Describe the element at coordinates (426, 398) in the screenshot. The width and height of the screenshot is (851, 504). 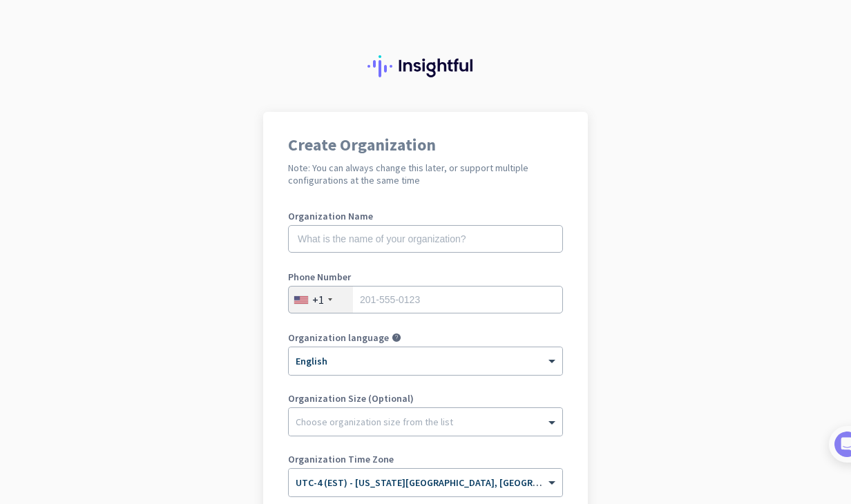
I see `label: Organization Size (Optional)` at that location.